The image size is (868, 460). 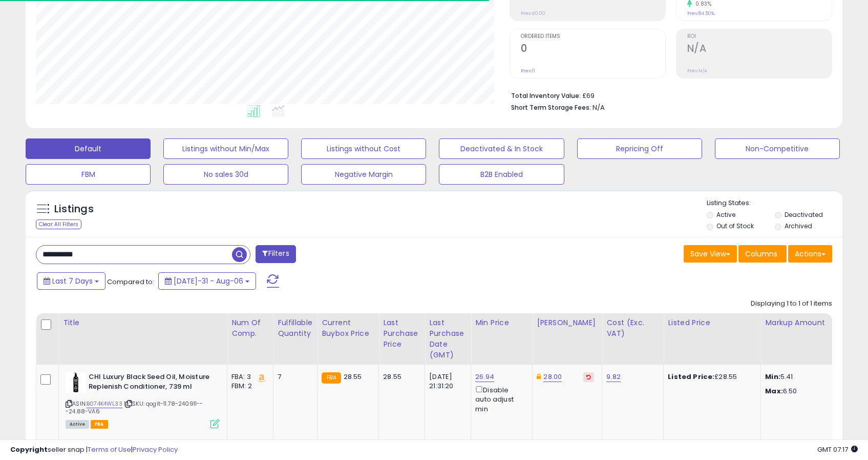 What do you see at coordinates (109, 449) in the screenshot?
I see `a: Terms of Use` at bounding box center [109, 449].